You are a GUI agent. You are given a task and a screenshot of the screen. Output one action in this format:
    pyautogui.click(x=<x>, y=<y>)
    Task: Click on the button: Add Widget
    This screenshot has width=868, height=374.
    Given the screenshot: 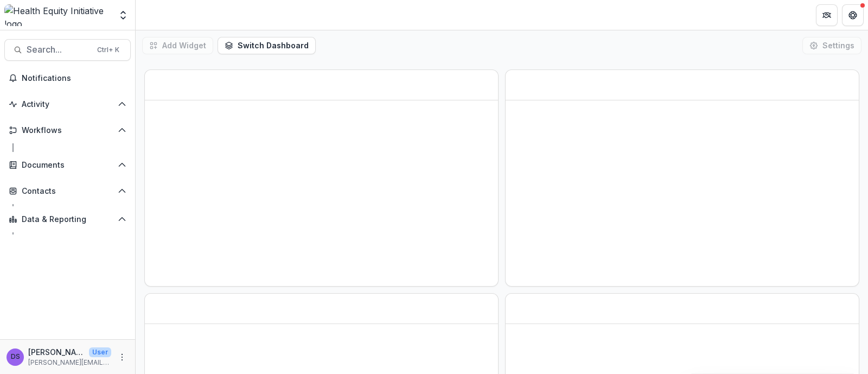 What is the action you would take?
    pyautogui.click(x=178, y=45)
    